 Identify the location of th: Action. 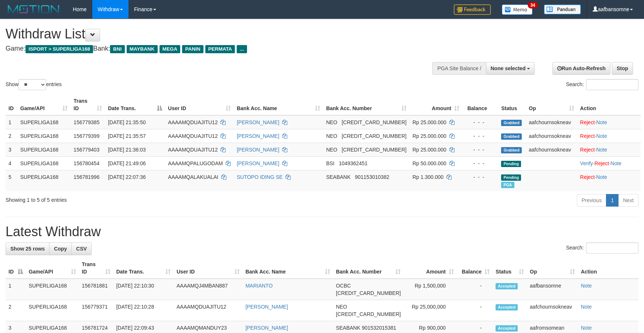
(609, 105).